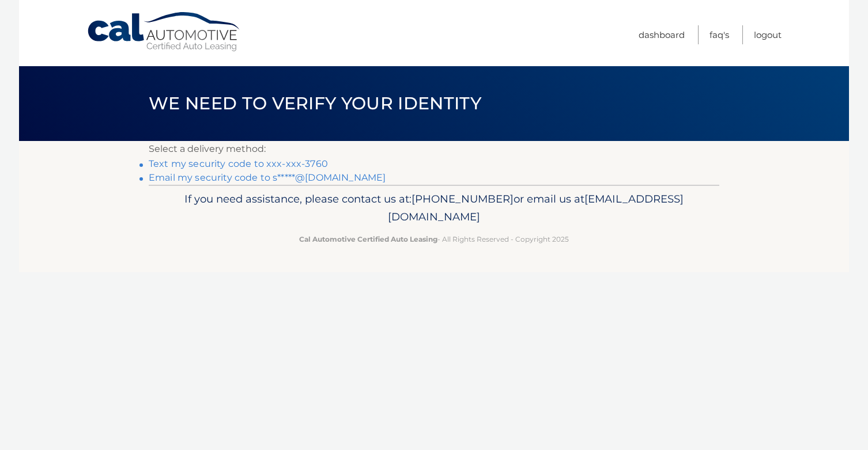  I want to click on a: Text my security code to xxx-xxx-3760, so click(238, 163).